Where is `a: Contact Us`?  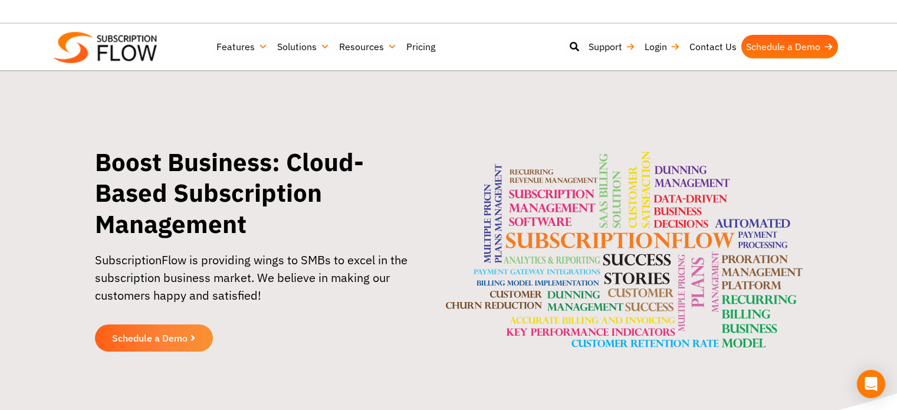
a: Contact Us is located at coordinates (713, 47).